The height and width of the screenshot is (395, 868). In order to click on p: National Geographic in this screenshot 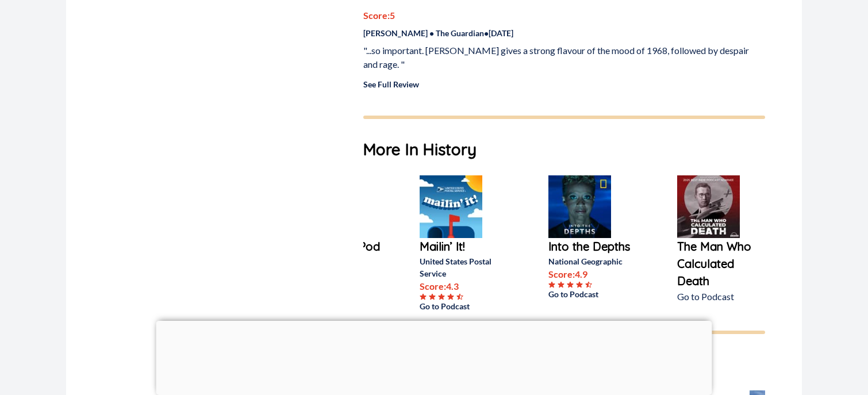, I will do `click(595, 261)`.